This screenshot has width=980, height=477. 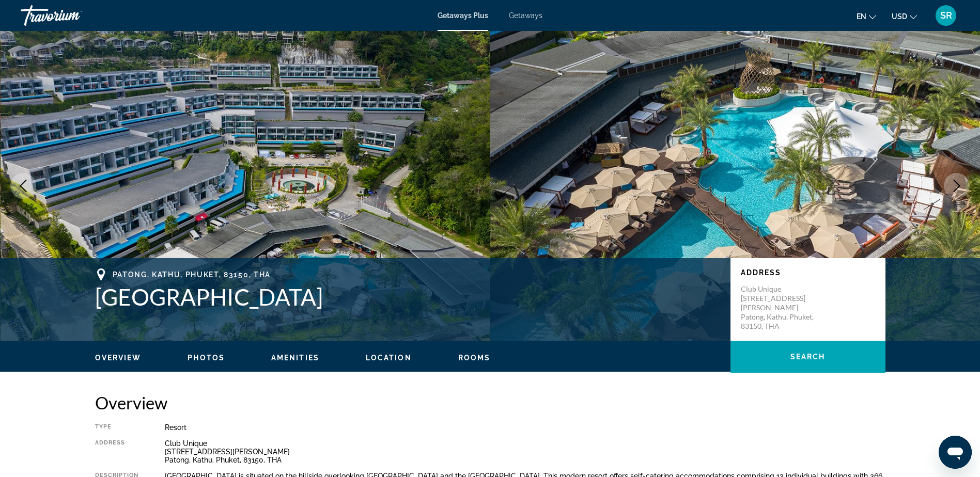 I want to click on div: Type, so click(x=117, y=427).